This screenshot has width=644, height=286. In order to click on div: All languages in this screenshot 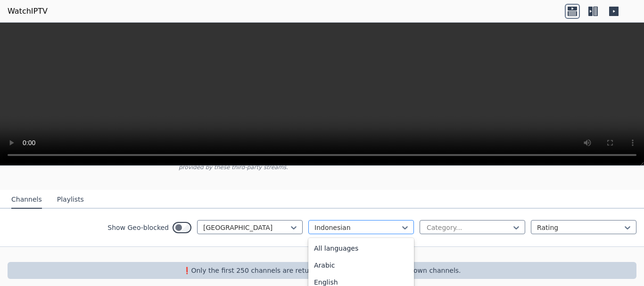, I will do `click(361, 248)`.